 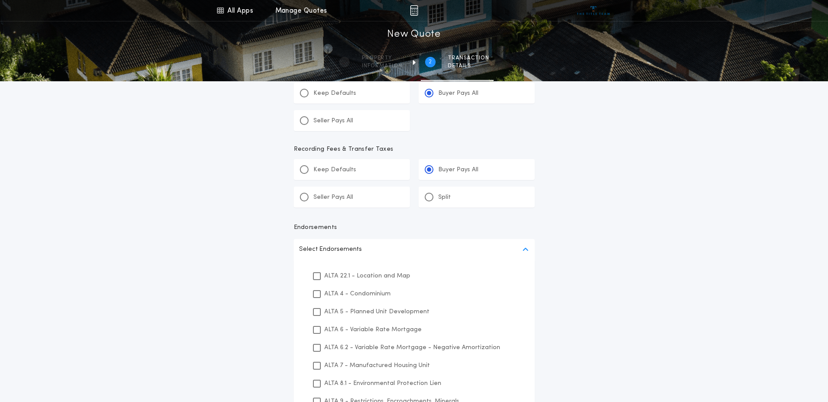 What do you see at coordinates (468, 58) in the screenshot?
I see `span: Transaction` at bounding box center [468, 58].